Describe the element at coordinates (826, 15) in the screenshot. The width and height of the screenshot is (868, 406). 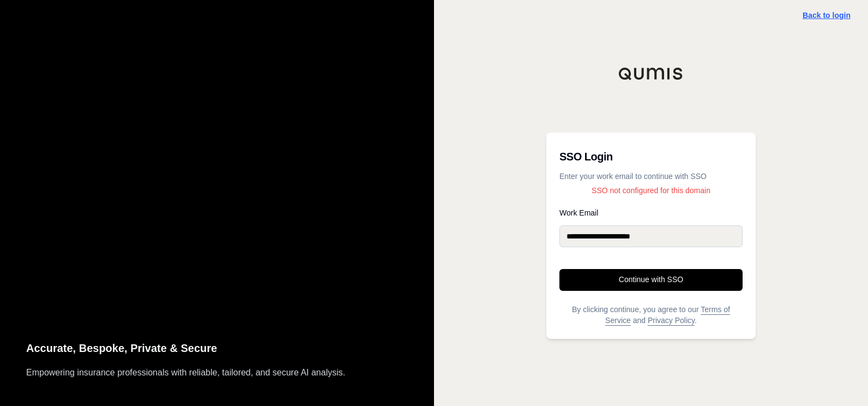
I see `a: Back to login` at that location.